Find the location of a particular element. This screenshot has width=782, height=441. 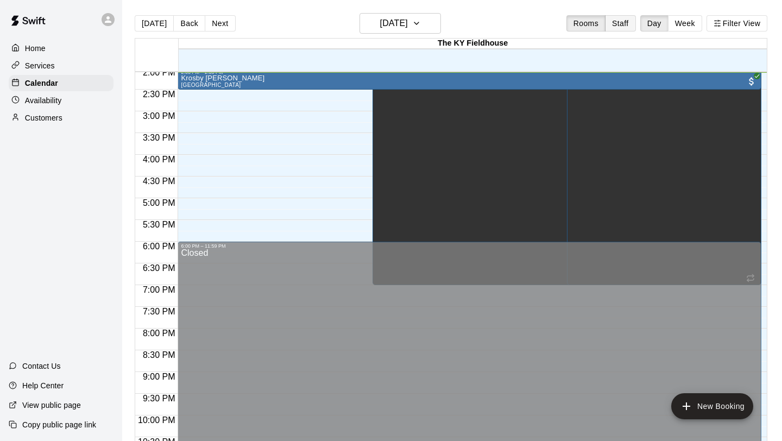

p: Services is located at coordinates (40, 66).